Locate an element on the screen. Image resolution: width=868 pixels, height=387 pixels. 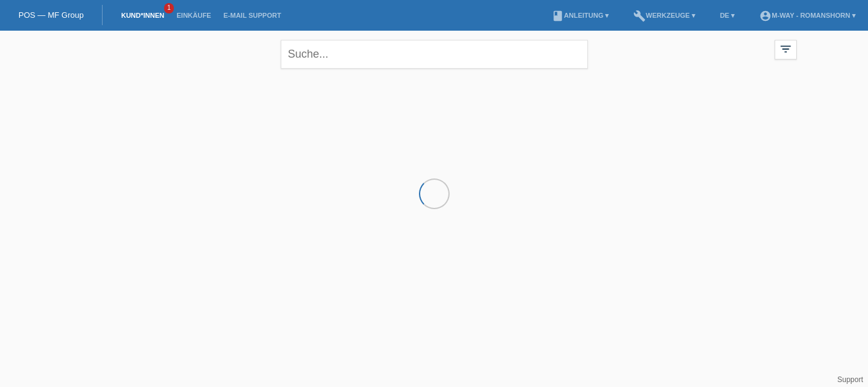
a: DE ▾ is located at coordinates (728, 16).